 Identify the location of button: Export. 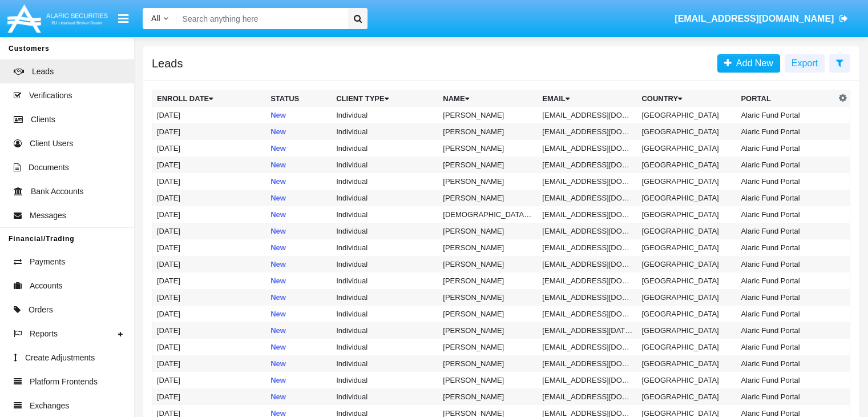
(805, 63).